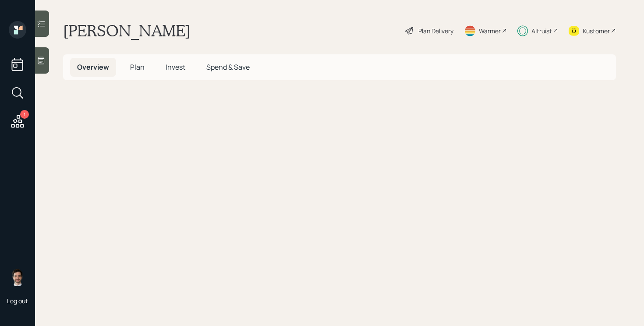  What do you see at coordinates (18, 301) in the screenshot?
I see `div: Log out` at bounding box center [18, 301].